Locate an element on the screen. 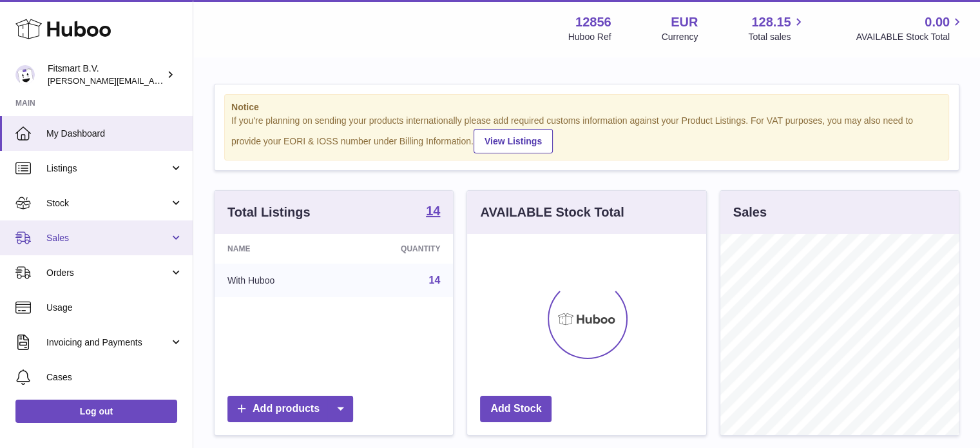  div: Huboo Ref is located at coordinates (590, 37).